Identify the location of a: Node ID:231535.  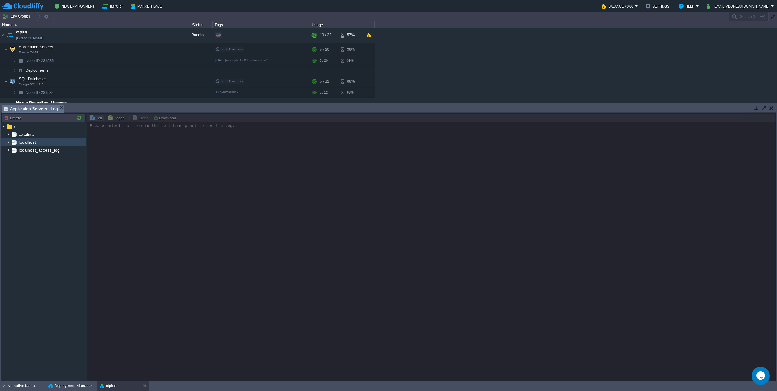
(40, 60).